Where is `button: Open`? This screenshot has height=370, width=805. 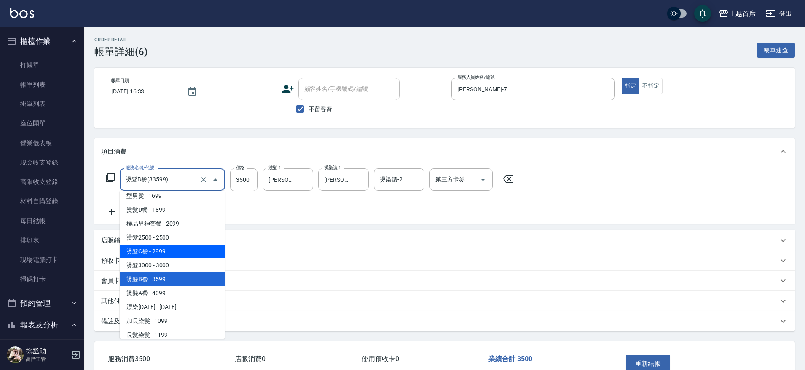 button: Open is located at coordinates (483, 180).